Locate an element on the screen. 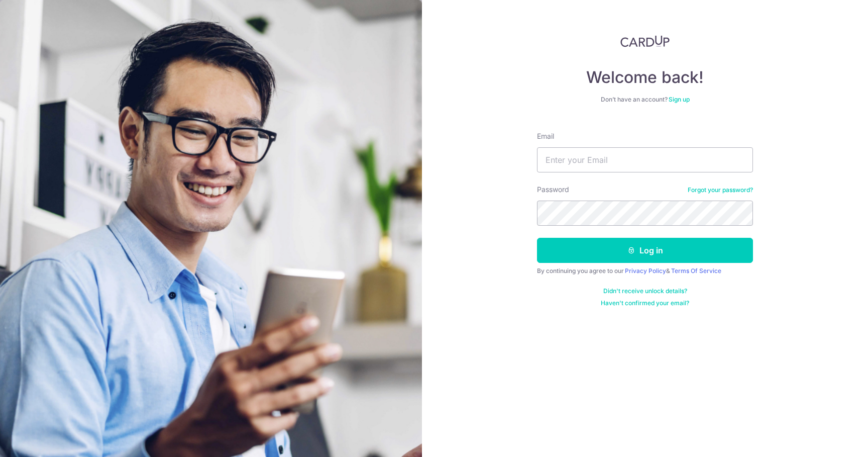 This screenshot has height=457, width=868. a: Forgot your password? is located at coordinates (721, 190).